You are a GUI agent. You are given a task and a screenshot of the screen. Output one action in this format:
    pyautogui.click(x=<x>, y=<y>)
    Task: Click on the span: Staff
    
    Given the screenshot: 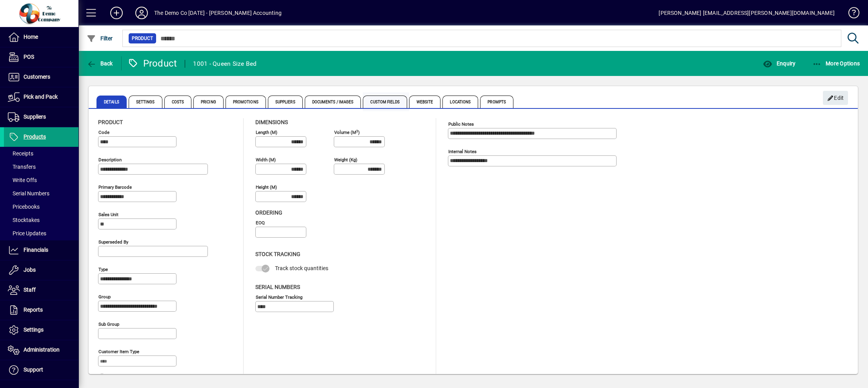 What is the action you would take?
    pyautogui.click(x=29, y=290)
    